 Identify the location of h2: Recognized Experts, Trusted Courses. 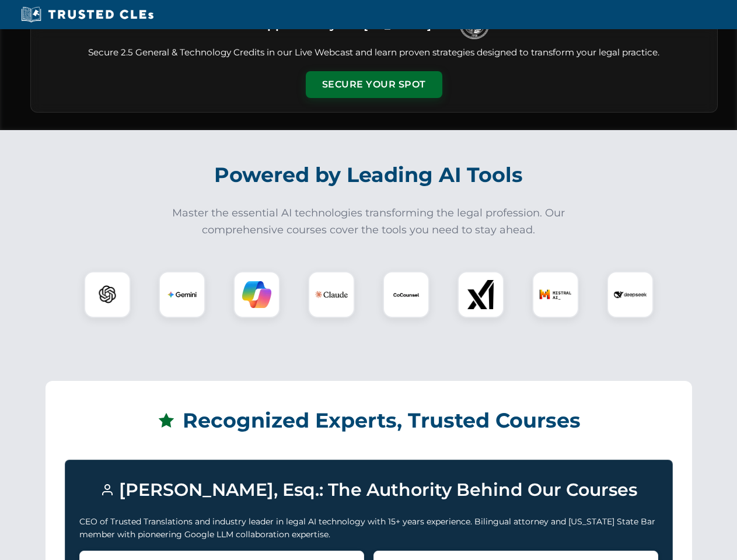
(369, 420).